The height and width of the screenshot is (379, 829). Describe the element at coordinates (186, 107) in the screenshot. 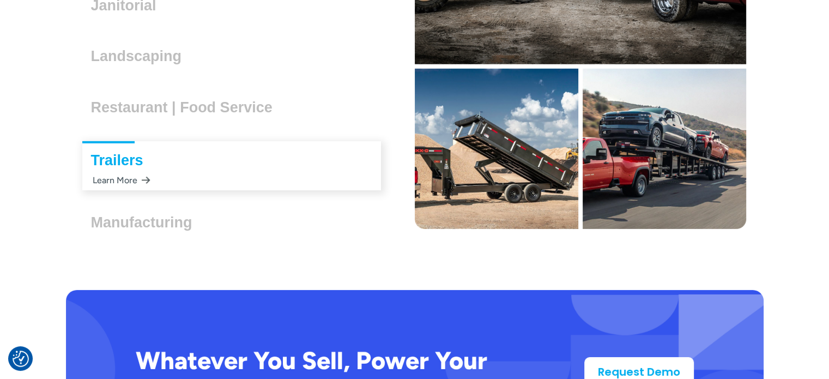

I see `h3: Restaurant | Food Service` at that location.